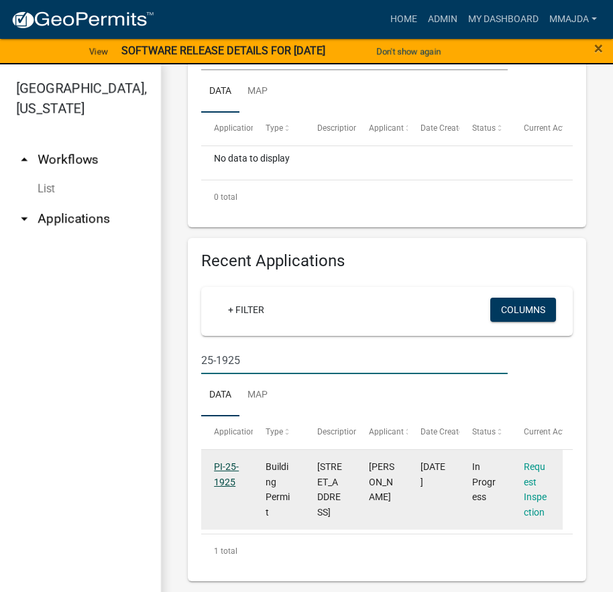 This screenshot has height=592, width=613. What do you see at coordinates (246, 310) in the screenshot?
I see `a: + Filter` at bounding box center [246, 310].